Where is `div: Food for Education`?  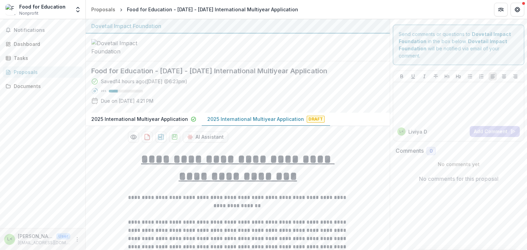
div: Food for Education is located at coordinates (42, 7).